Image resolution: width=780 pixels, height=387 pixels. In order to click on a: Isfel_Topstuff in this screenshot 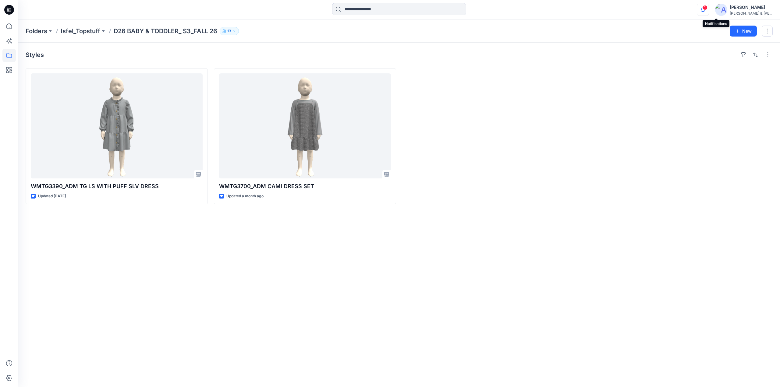, I will do `click(80, 31)`.